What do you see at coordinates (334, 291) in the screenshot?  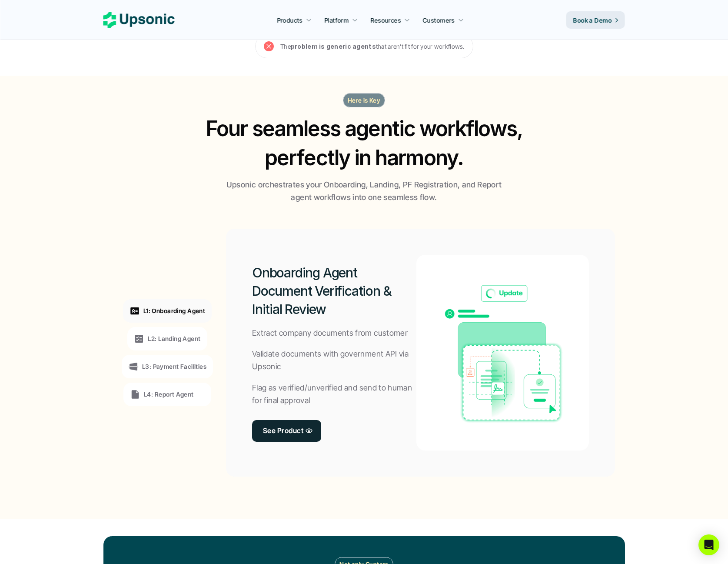 I see `h2: Onboarding Agent Document Verification & Initial Review` at bounding box center [334, 291].